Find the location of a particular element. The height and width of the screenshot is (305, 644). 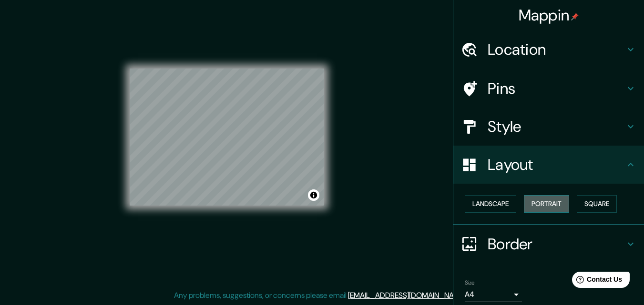

div: Pins is located at coordinates (548, 89).